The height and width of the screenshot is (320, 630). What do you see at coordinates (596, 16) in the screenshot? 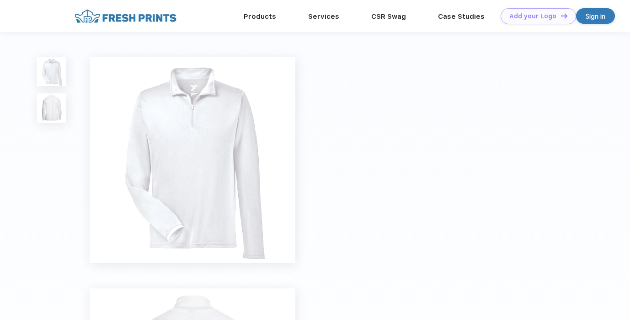
I see `div: Sign in` at bounding box center [596, 16].